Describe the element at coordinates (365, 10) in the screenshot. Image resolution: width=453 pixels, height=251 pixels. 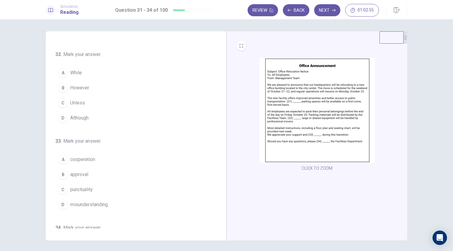
I see `span: 01:02:55` at that location.